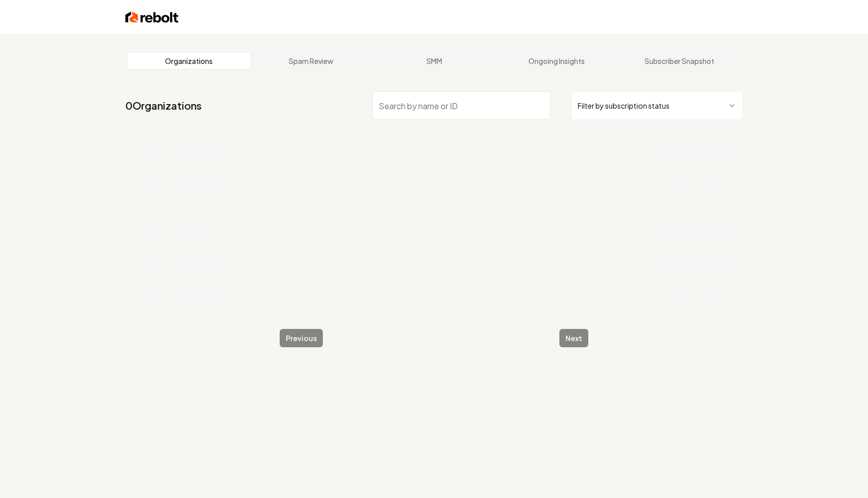 This screenshot has width=868, height=498. Describe the element at coordinates (434, 61) in the screenshot. I see `a: SMM` at that location.